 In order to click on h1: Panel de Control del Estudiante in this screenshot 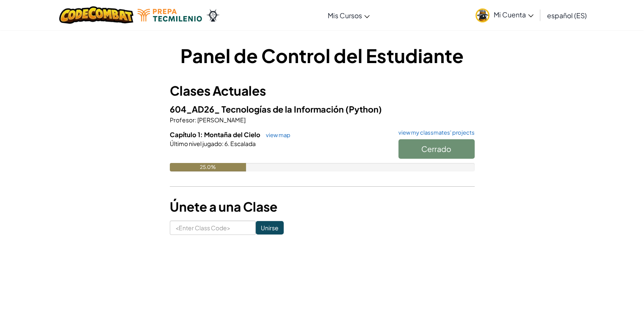, I will do `click(322, 55)`.